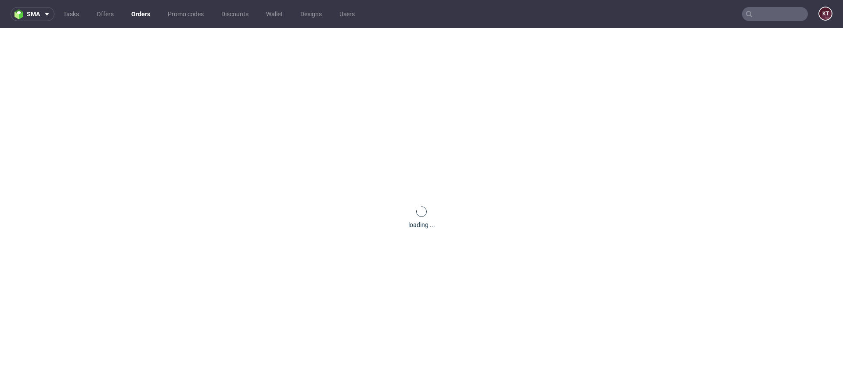 The width and height of the screenshot is (843, 379). I want to click on a: Orders, so click(141, 14).